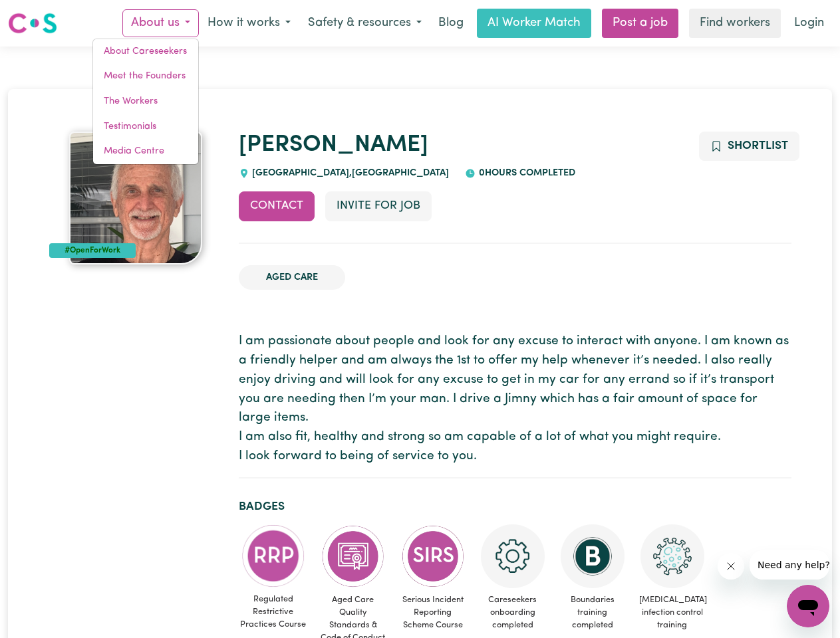 Image resolution: width=840 pixels, height=638 pixels. Describe the element at coordinates (146, 52) in the screenshot. I see `a: About Careseekers` at that location.